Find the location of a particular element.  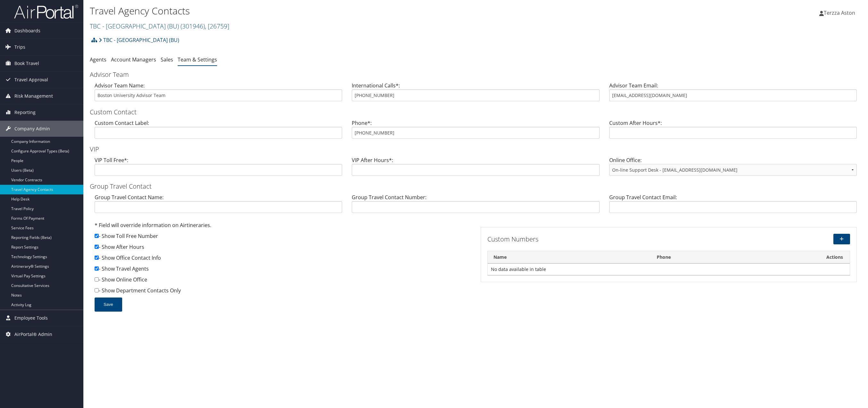

span: AirPortal® Admin is located at coordinates (33, 334).